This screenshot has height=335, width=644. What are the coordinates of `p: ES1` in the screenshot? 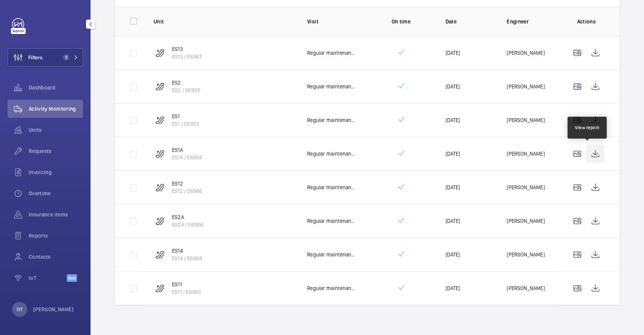 It's located at (186, 117).